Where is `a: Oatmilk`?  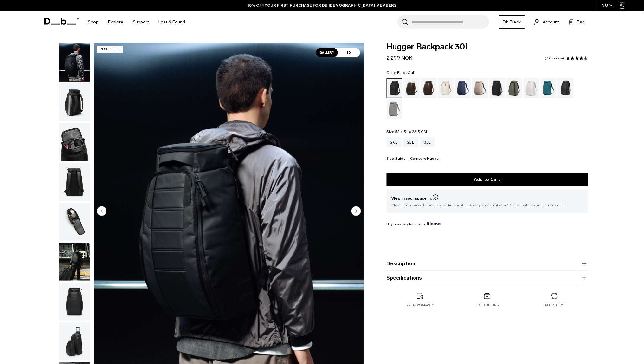
a: Oatmilk is located at coordinates (446, 88).